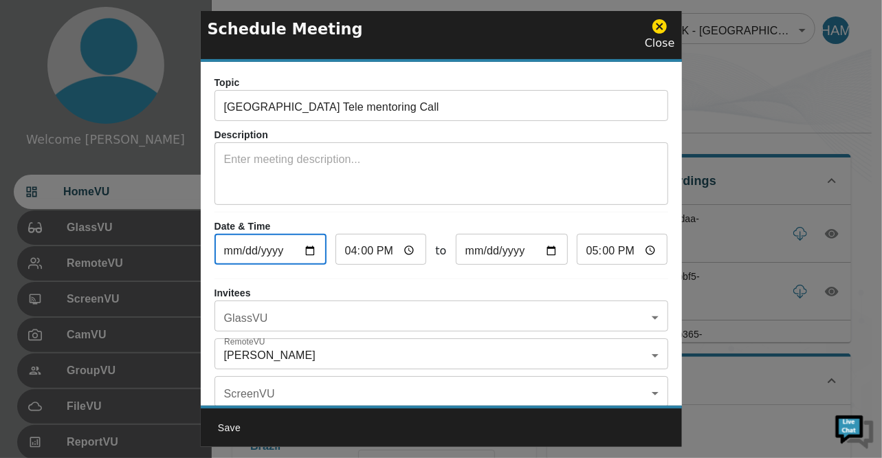 The width and height of the screenshot is (882, 458). Describe the element at coordinates (442, 226) in the screenshot. I see `p: Date & Time` at that location.